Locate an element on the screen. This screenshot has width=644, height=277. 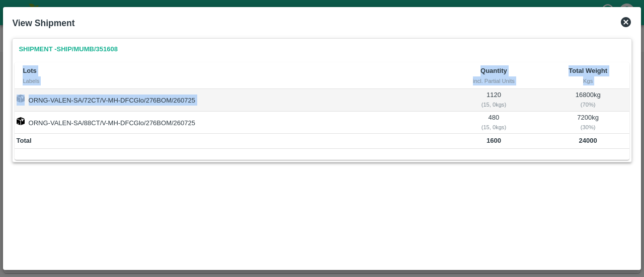
td: 7200 kg is located at coordinates (588, 123).